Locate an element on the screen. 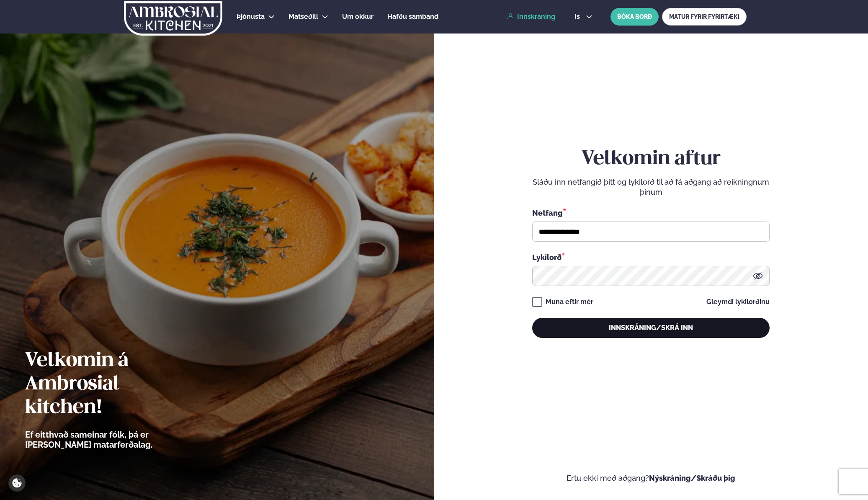  p: Sláðu inn netfangið þitt og lykilorð til að fá aðgang að reikningnum þínum is located at coordinates (650, 187).